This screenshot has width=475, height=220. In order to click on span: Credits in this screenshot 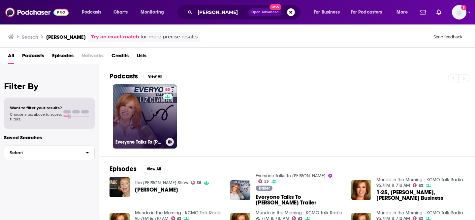, I will do `click(120, 57)`.